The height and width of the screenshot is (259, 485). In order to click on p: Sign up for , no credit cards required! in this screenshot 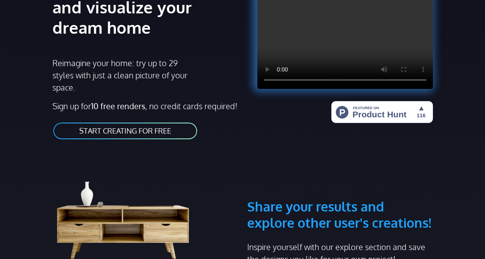, I will do `click(145, 106)`.